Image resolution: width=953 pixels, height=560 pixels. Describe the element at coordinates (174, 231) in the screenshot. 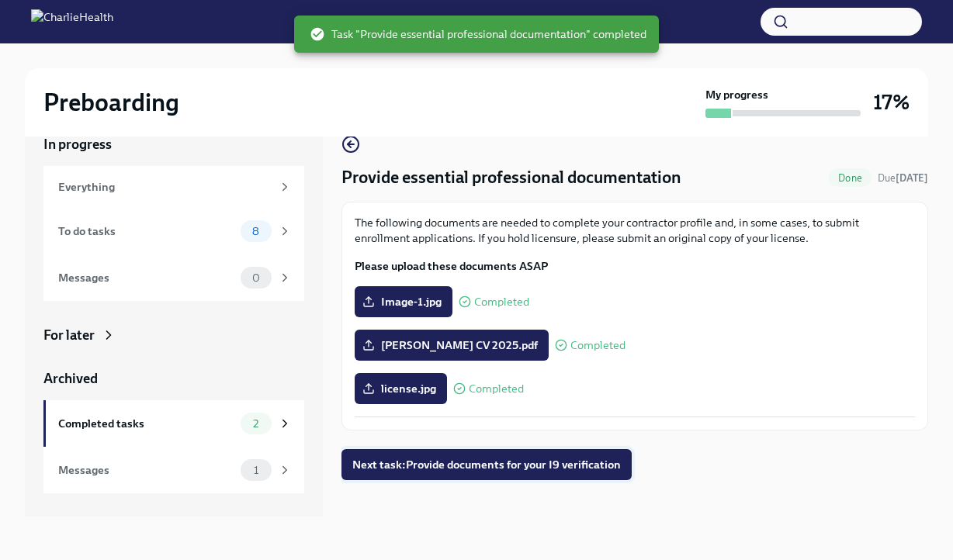

I see `a: To do tasks8` at that location.